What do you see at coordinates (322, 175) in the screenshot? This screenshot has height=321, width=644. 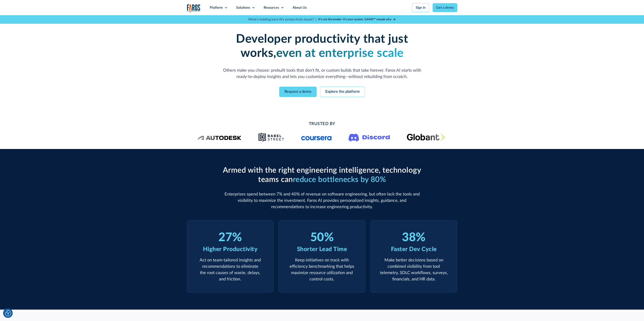 I see `h2: Armed with the right engineering intelligence, technology teams can` at bounding box center [322, 175].